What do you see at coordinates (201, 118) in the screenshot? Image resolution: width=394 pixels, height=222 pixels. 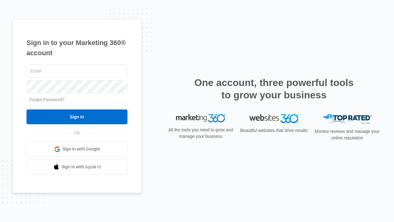 I see `img: Marketing 360` at bounding box center [201, 118].